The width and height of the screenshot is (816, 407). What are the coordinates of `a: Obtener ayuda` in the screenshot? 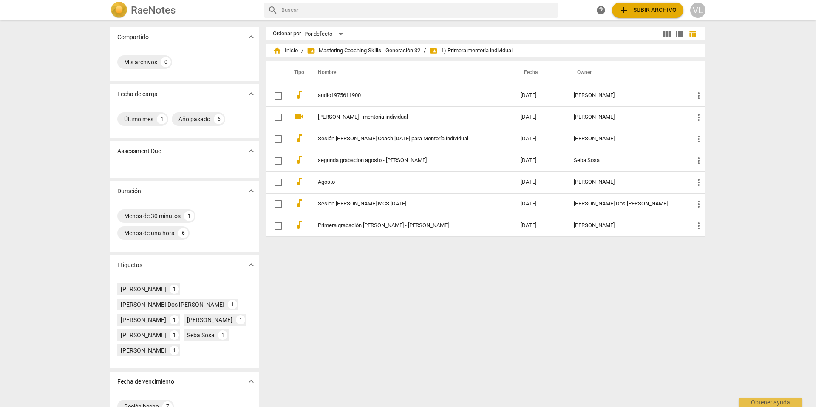 It's located at (601, 10).